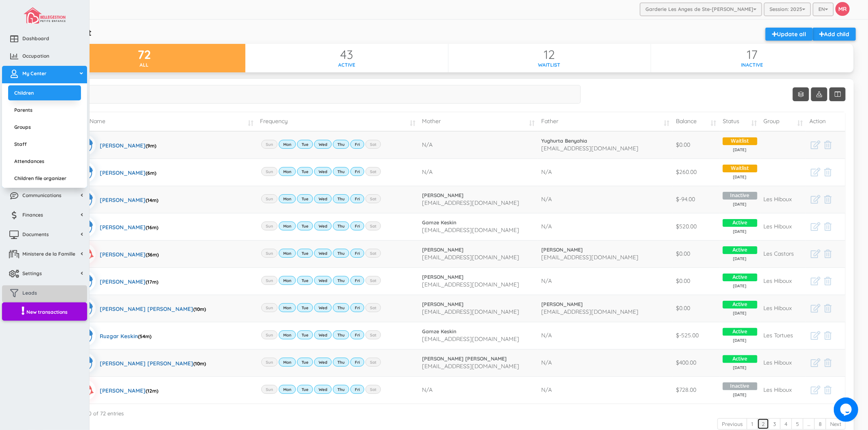  Describe the element at coordinates (36, 38) in the screenshot. I see `span: Dashboard` at that location.